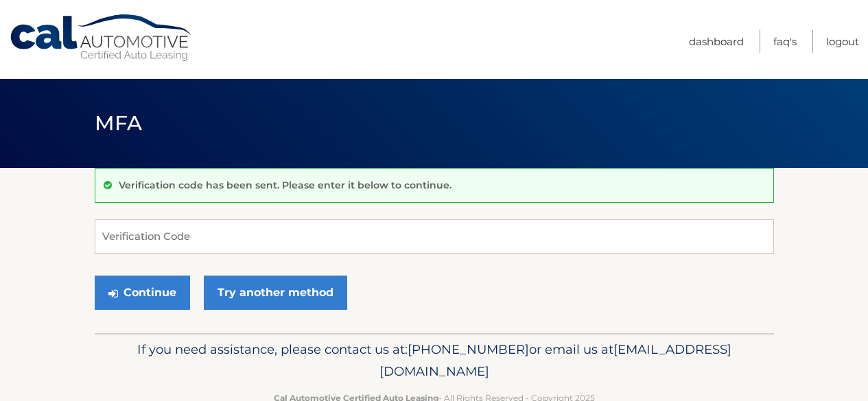  Describe the element at coordinates (716, 41) in the screenshot. I see `a: Dashboard` at that location.